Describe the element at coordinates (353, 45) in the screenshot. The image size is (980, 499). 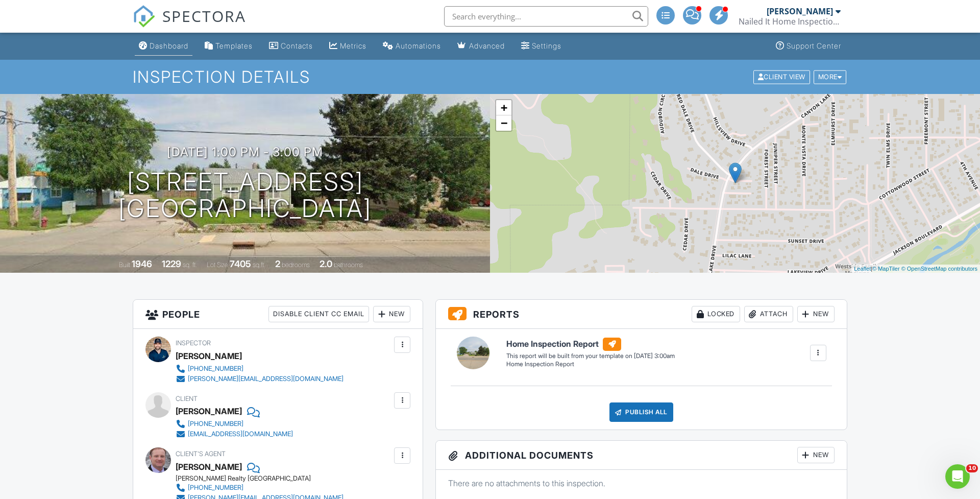
I see `div: Metrics` at that location.